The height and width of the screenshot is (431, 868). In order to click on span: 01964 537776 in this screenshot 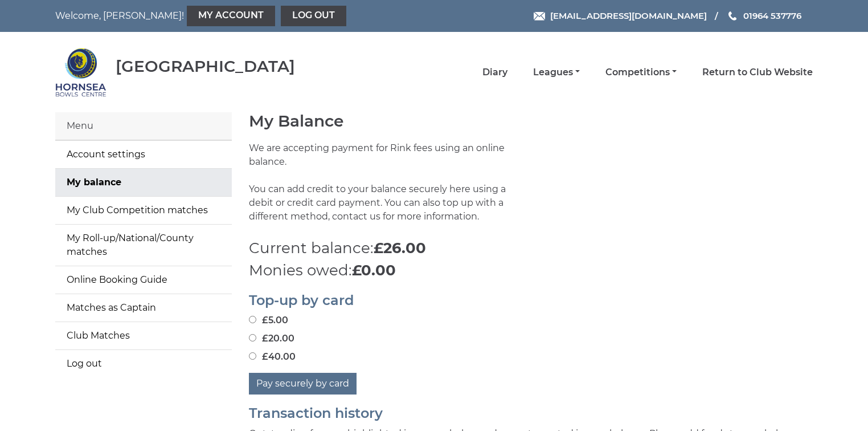, I will do `click(772, 15)`.